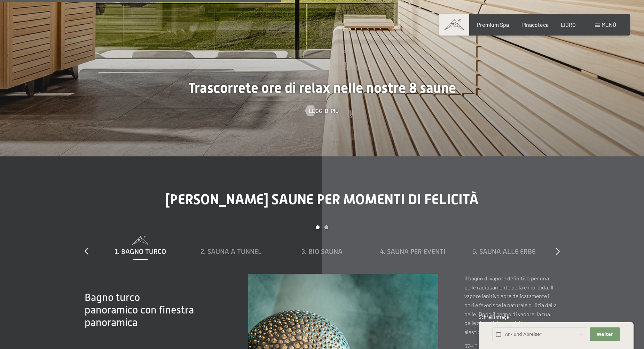 This screenshot has height=349, width=644. I want to click on span: 1. Bagno turco, so click(140, 252).